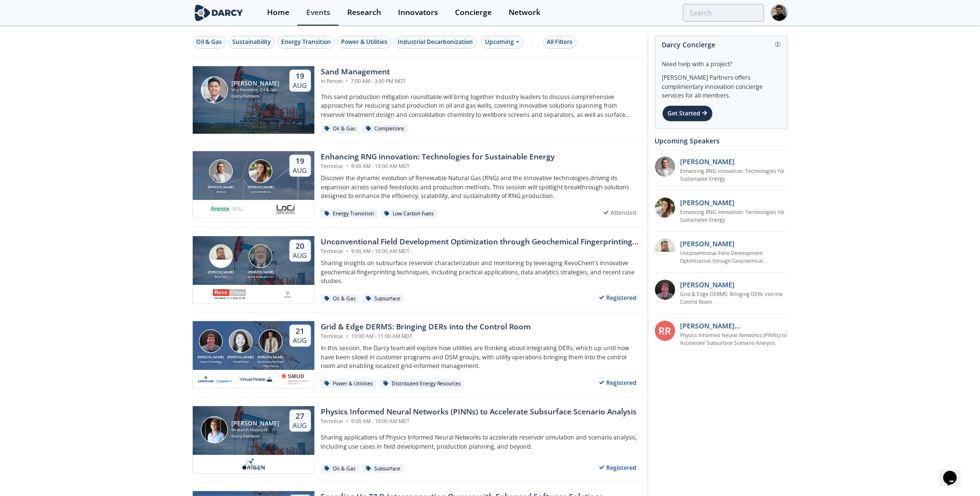 Image resolution: width=980 pixels, height=496 pixels. Describe the element at coordinates (688, 113) in the screenshot. I see `div: Get Started` at that location.